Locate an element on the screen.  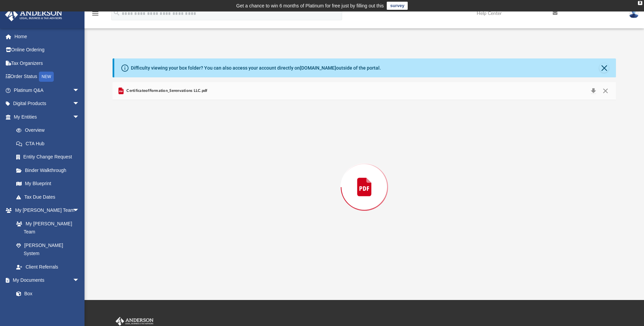
span: CertificateofFormation_Serenvations LLC.pdf is located at coordinates (166, 91).